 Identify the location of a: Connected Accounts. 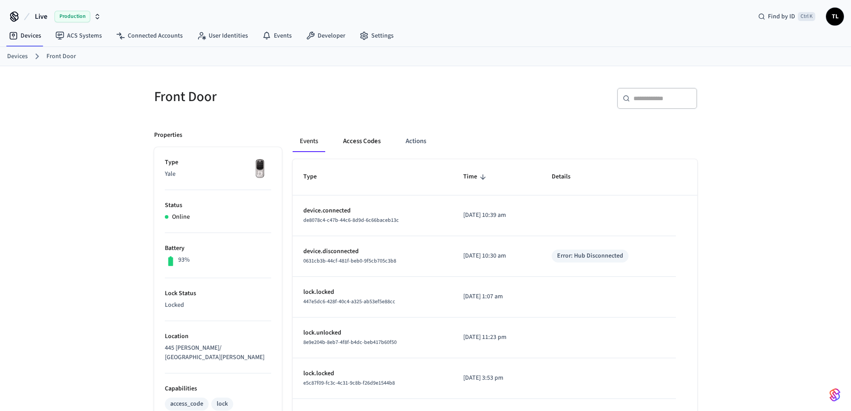
(149, 36).